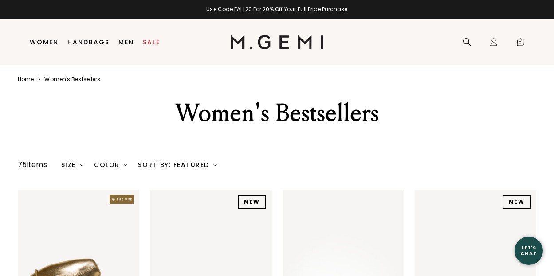  What do you see at coordinates (529, 251) in the screenshot?
I see `div: Let's Chat` at bounding box center [529, 251].